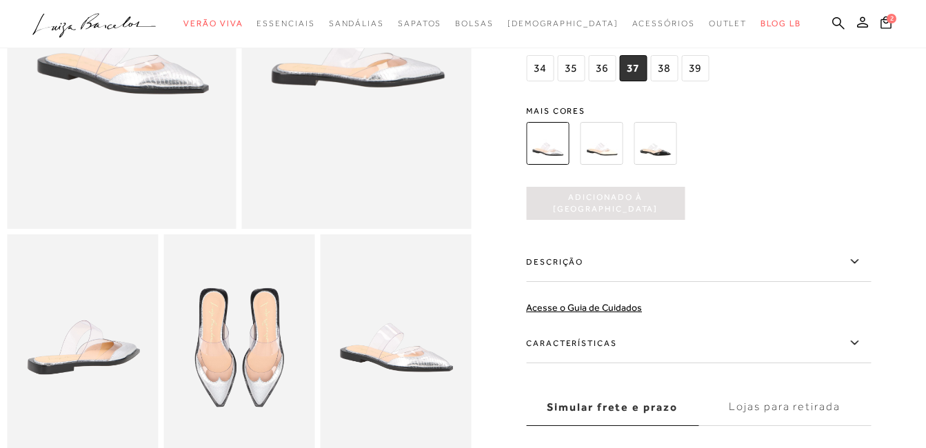  What do you see at coordinates (419, 23) in the screenshot?
I see `span: Sapatos` at bounding box center [419, 23].